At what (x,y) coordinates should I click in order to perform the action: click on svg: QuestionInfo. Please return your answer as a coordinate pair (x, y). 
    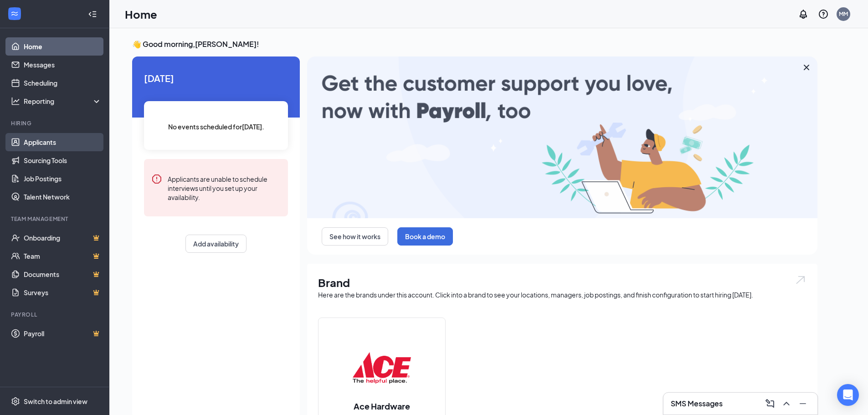
    Looking at the image, I should click on (823, 14).